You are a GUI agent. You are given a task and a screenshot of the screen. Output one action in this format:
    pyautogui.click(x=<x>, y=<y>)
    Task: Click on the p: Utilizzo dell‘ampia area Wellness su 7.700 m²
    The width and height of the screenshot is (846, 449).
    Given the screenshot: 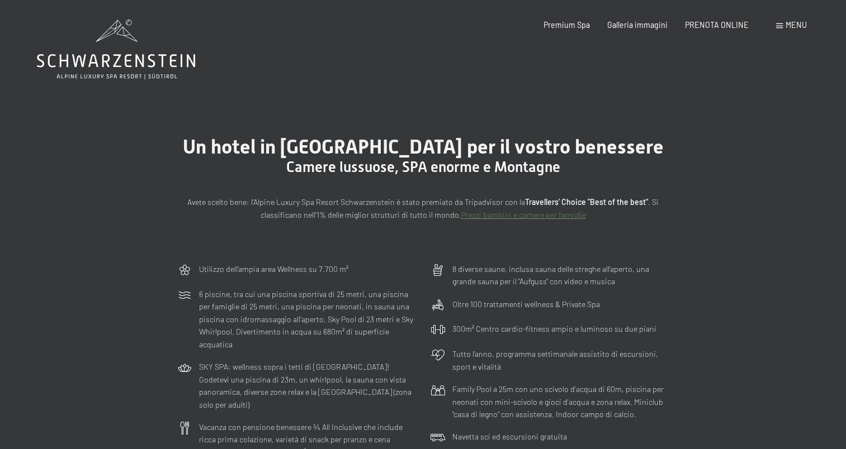 What is the action you would take?
    pyautogui.click(x=273, y=269)
    